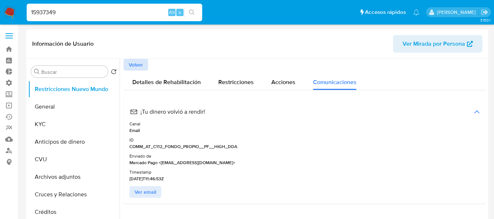 This screenshot has height=219, width=494. I want to click on button: Cruces y Relaciones, so click(74, 194).